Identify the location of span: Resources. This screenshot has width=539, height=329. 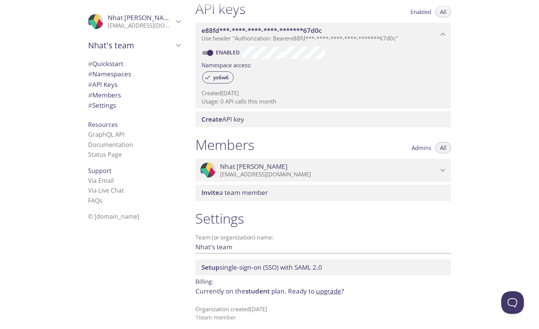
(103, 125).